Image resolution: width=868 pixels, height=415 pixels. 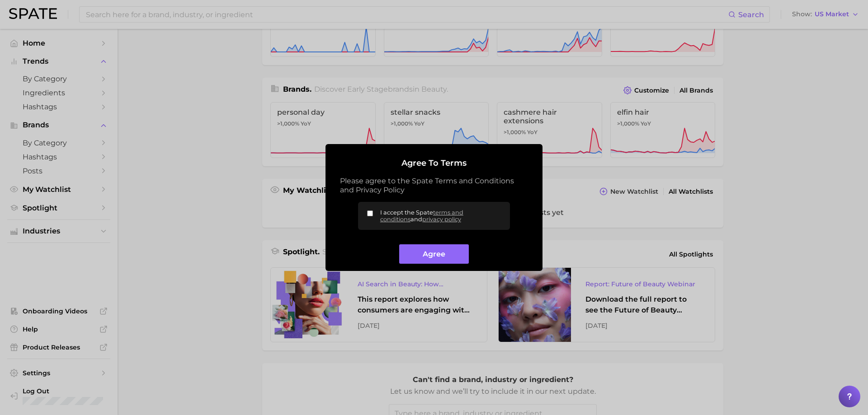 What do you see at coordinates (434, 163) in the screenshot?
I see `h2: Agree to Terms` at bounding box center [434, 163].